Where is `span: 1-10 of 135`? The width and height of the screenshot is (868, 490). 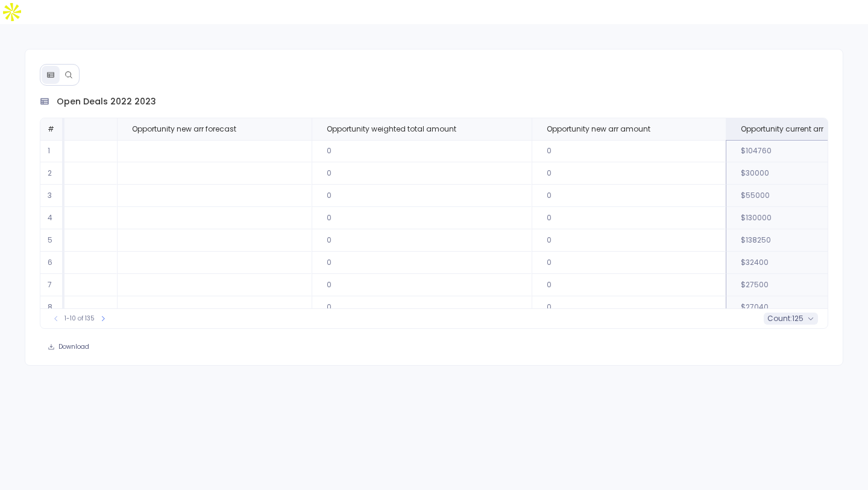
span: 1-10 of 135 is located at coordinates (79, 318).